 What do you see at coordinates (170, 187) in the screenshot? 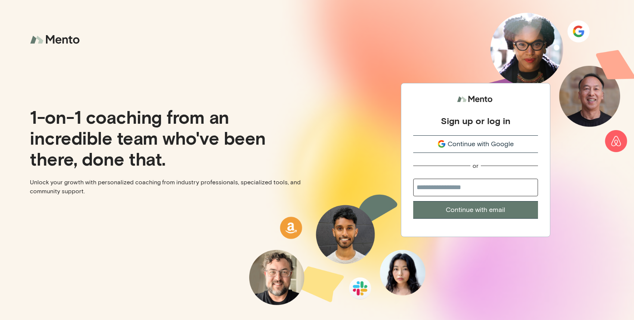
I see `p: Unlock your growth with personalized coaching from industry professionals, specialized tools, and...` at bounding box center [170, 187].